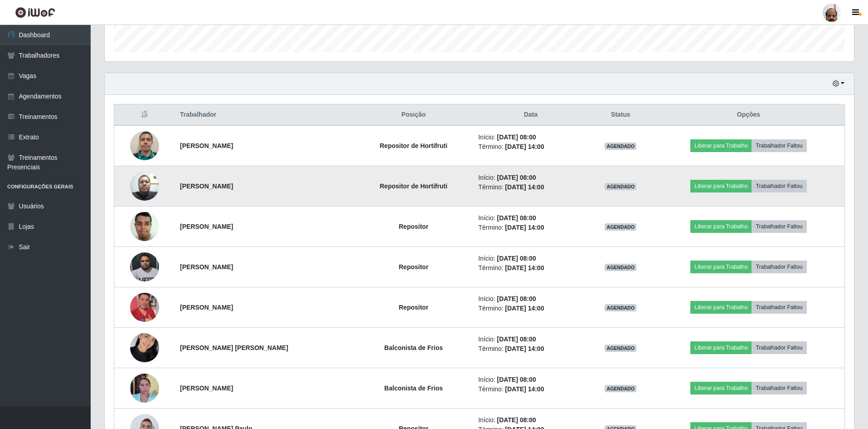 This screenshot has height=429, width=868. What do you see at coordinates (144, 387) in the screenshot?
I see `img: 1757016131222.jpeg` at bounding box center [144, 387].